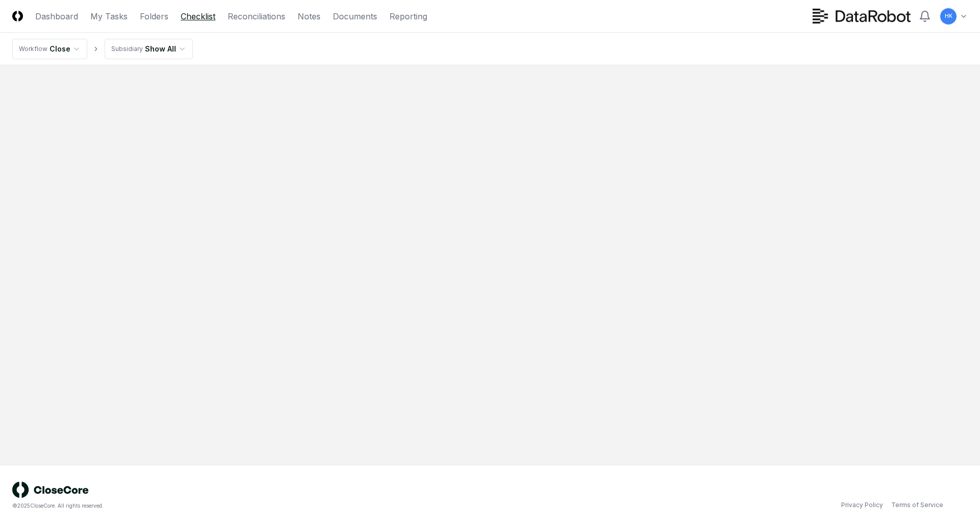 This screenshot has width=980, height=526. What do you see at coordinates (948, 16) in the screenshot?
I see `span: HK` at bounding box center [948, 16].